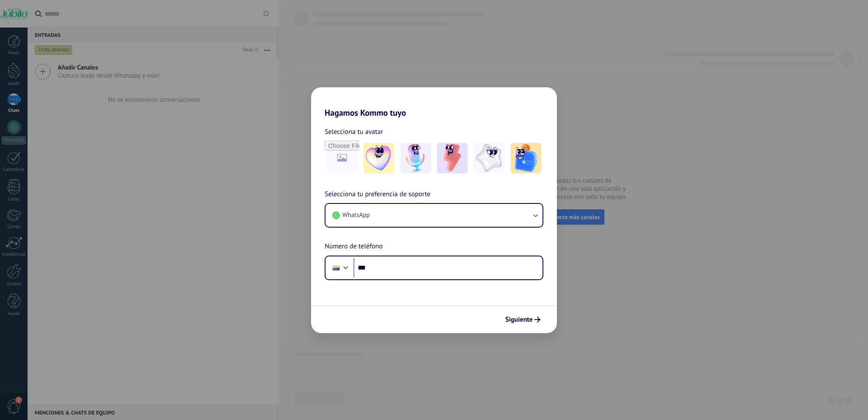 This screenshot has width=868, height=420. Describe the element at coordinates (452, 158) in the screenshot. I see `img: -3.jpeg` at that location.